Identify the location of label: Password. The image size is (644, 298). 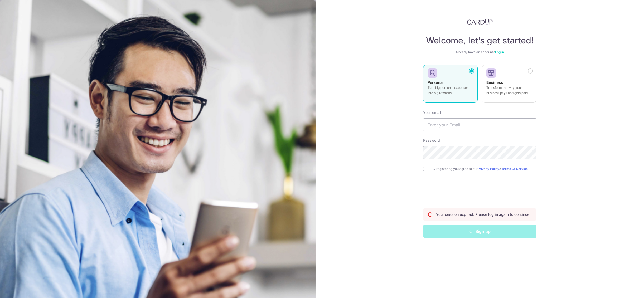
(432, 140).